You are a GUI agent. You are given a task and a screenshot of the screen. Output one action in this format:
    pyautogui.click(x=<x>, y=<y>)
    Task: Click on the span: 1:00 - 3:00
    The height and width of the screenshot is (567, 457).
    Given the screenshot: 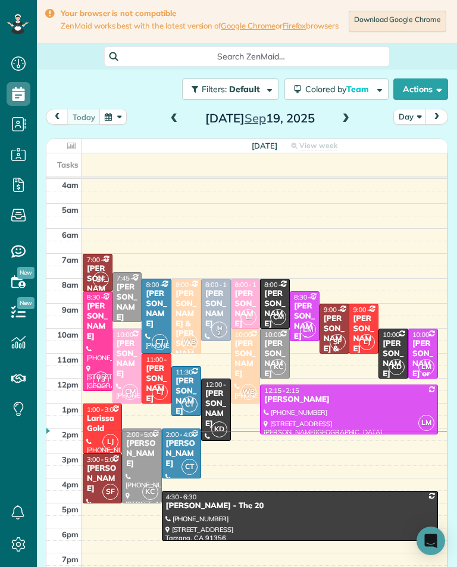 What is the action you would take?
    pyautogui.click(x=102, y=410)
    